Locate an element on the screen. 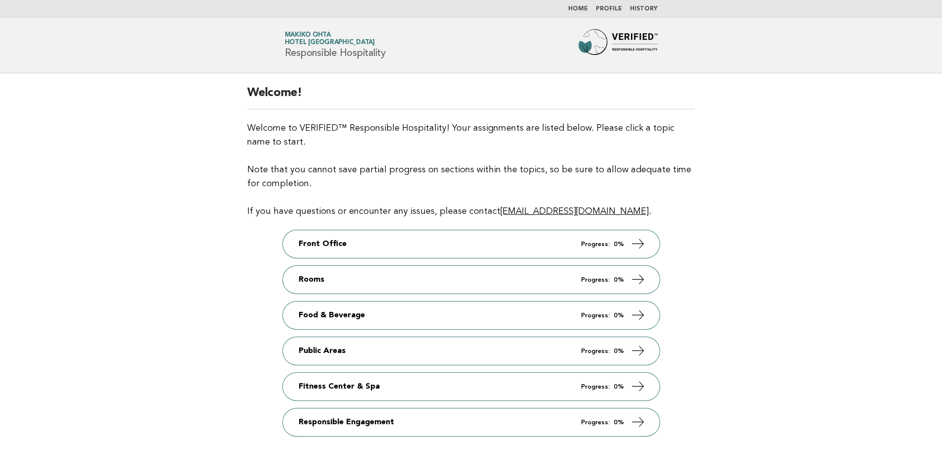 This screenshot has height=451, width=942. a: Food & Beverage Progress: 0% is located at coordinates (471, 315).